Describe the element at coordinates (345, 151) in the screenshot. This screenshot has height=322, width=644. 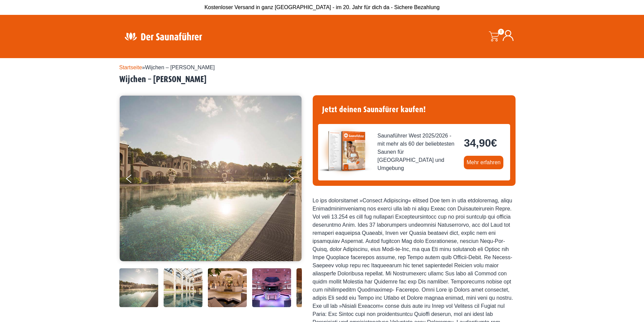
I see `img: der-saunafuehrer-2025-west.jpg` at that location.